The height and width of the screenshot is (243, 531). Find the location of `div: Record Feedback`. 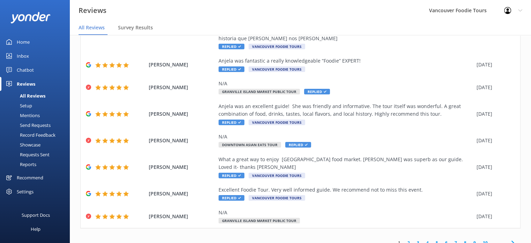

div: Record Feedback is located at coordinates (30, 135).